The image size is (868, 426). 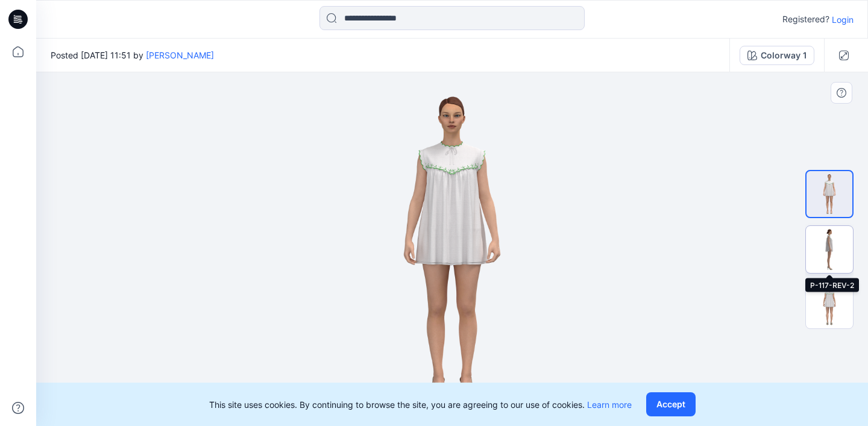 I want to click on img: P-117-REV-2_0, so click(x=830, y=194).